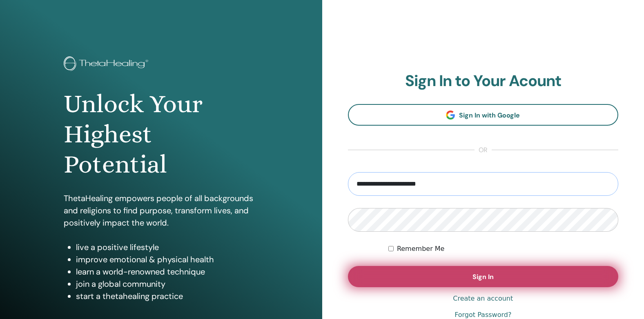 Image resolution: width=644 pixels, height=319 pixels. Describe the element at coordinates (167, 284) in the screenshot. I see `li: join a global community` at that location.